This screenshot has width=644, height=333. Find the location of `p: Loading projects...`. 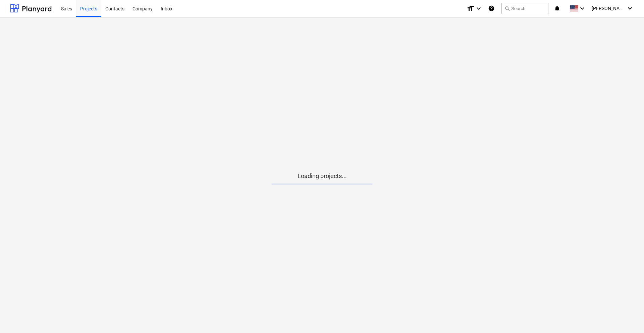

p: Loading projects... is located at coordinates (322, 176).